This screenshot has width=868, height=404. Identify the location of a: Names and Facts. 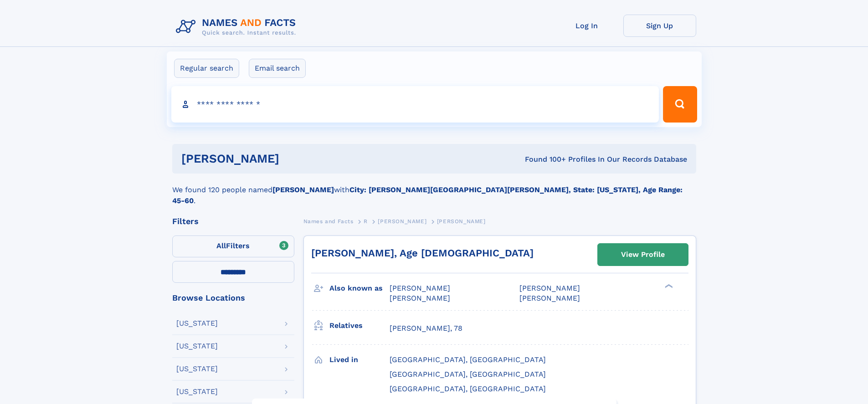
(328, 221).